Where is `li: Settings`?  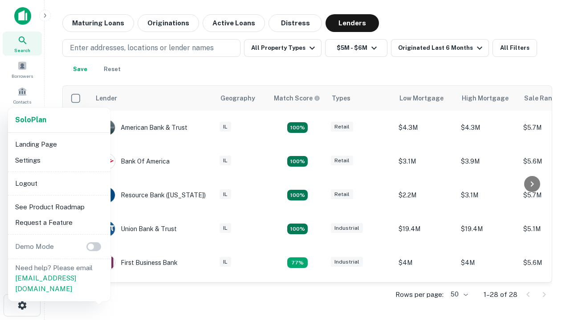
li: Settings is located at coordinates (59, 161).